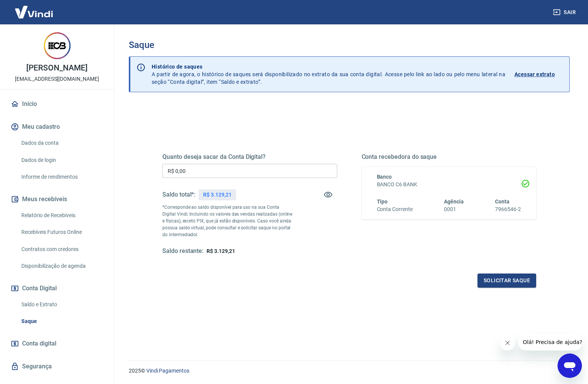 The image size is (588, 384). I want to click on h6: 7966546-2, so click(508, 209).